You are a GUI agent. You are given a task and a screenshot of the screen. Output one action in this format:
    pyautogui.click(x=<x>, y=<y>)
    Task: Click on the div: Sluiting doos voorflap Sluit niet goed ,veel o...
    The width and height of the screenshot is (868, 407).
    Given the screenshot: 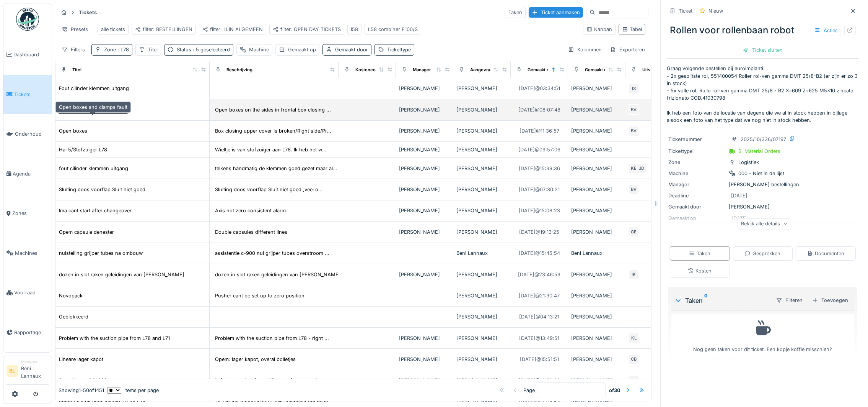 What is the action you would take?
    pyautogui.click(x=269, y=189)
    